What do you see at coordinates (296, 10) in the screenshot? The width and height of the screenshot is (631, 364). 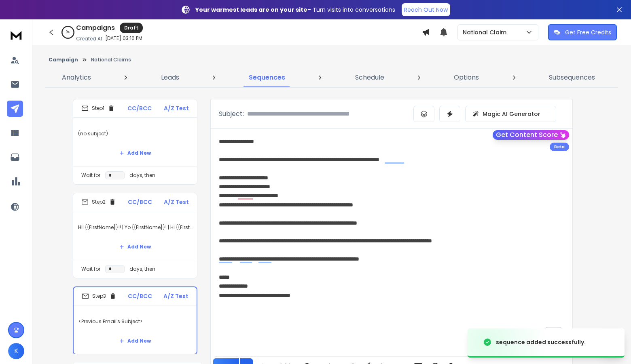 I see `p: – Turn visits into conversations` at bounding box center [296, 10].